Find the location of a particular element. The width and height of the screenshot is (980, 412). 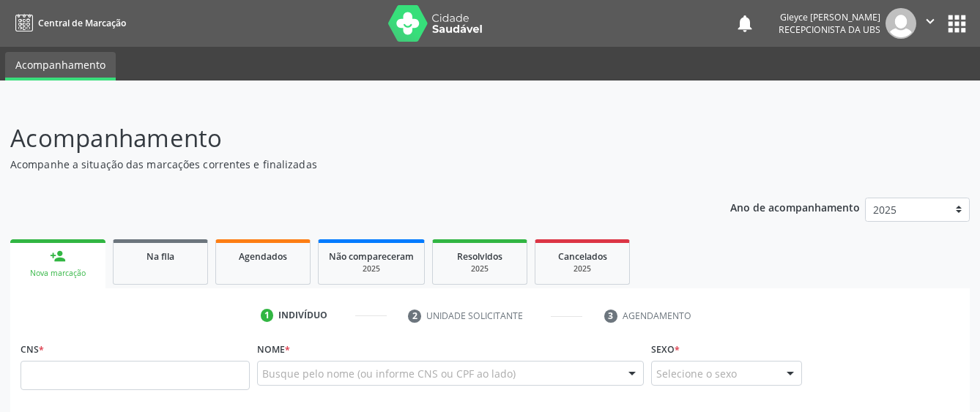

label: Nome is located at coordinates (273, 349).